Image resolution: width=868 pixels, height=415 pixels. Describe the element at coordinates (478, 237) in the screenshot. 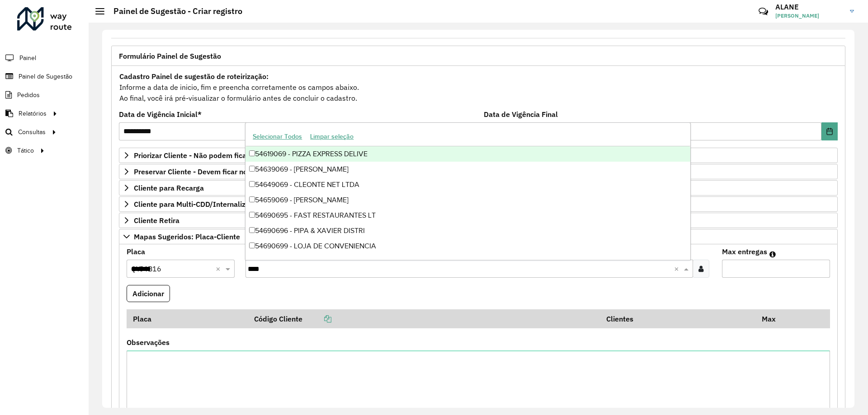

I see `a: Mapas Sugeridos: Placa-Cliente` at that location.